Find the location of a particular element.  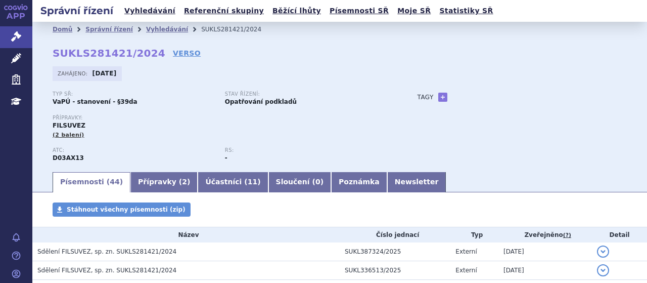

p: Přípravky: is located at coordinates (225, 118).